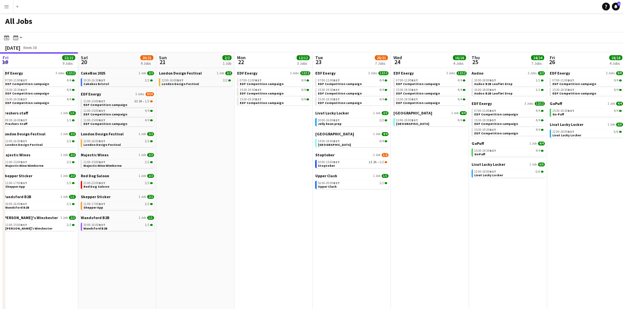  I want to click on span: 6/6, so click(541, 164).